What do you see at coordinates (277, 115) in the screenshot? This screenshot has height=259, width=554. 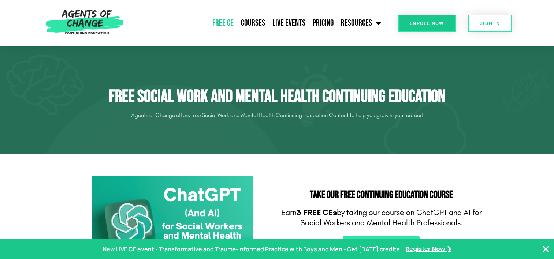 I see `p: Agents of Change offers free Social Work and Mental Health Continuing Education Content to help y...` at bounding box center [277, 115].